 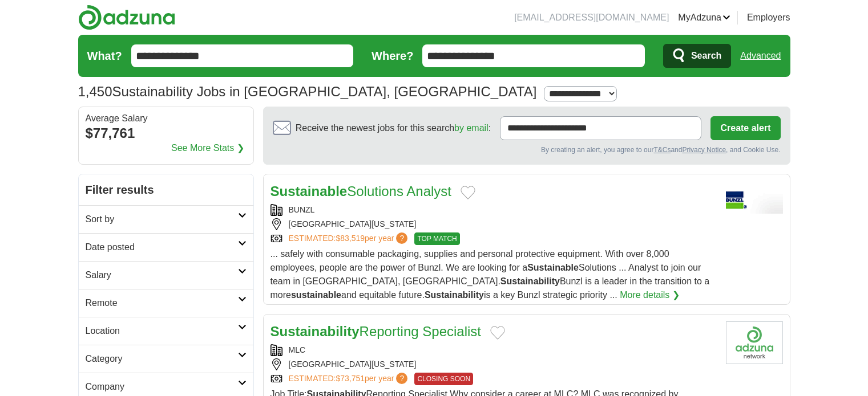 I want to click on label: Where?, so click(x=392, y=56).